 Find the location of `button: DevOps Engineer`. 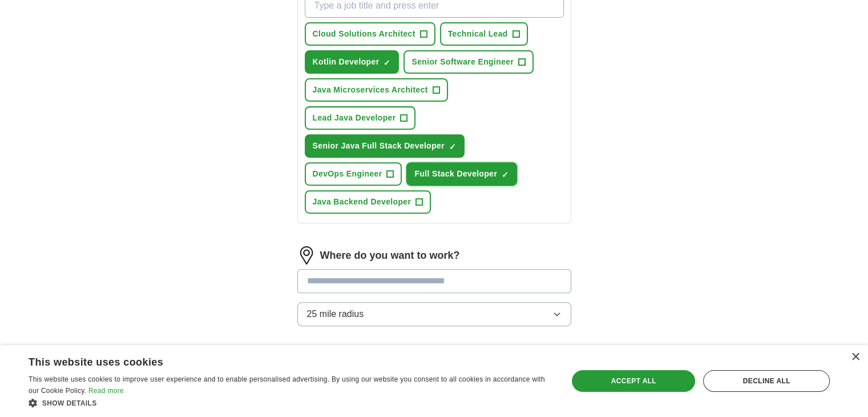

button: DevOps Engineer is located at coordinates (353, 174).